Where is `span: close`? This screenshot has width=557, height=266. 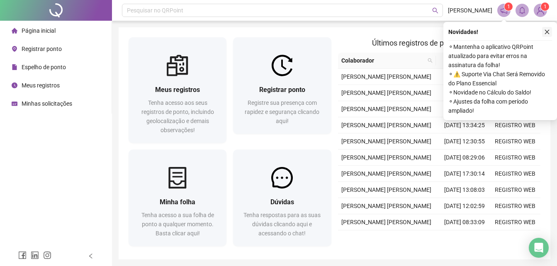 span: close is located at coordinates (547, 32).